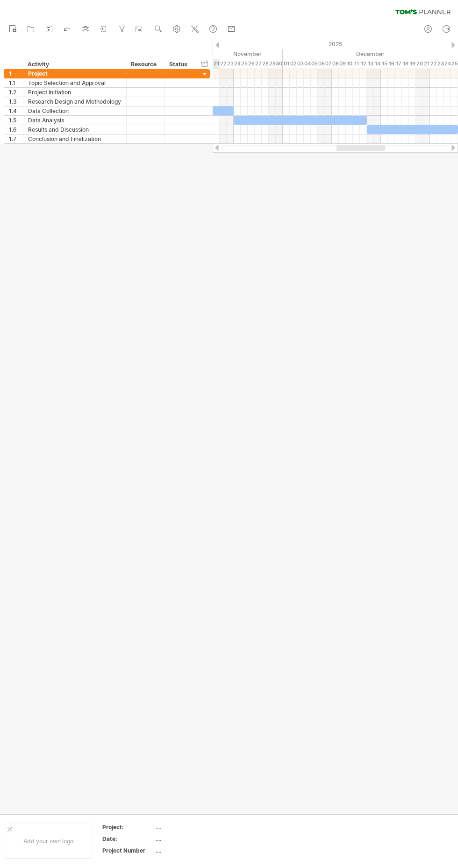 The image size is (458, 868). Describe the element at coordinates (426, 64) in the screenshot. I see `div: Sunday, 21 December 2025` at that location.